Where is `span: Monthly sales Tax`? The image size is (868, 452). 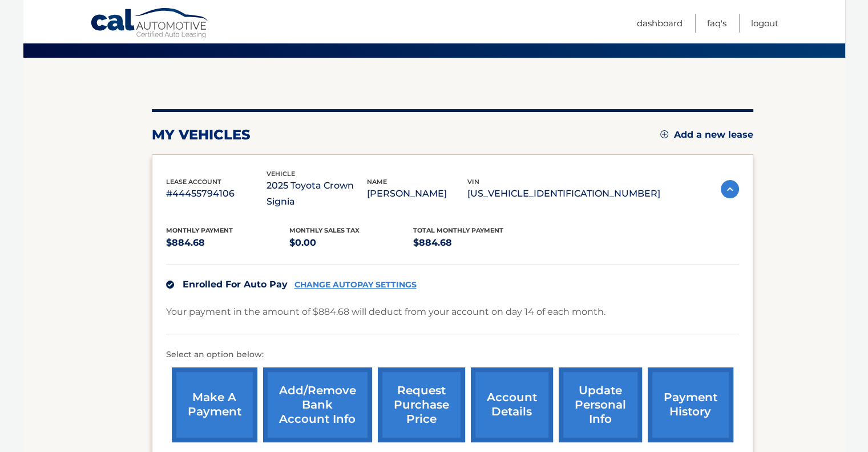 span: Monthly sales Tax is located at coordinates (324, 231).